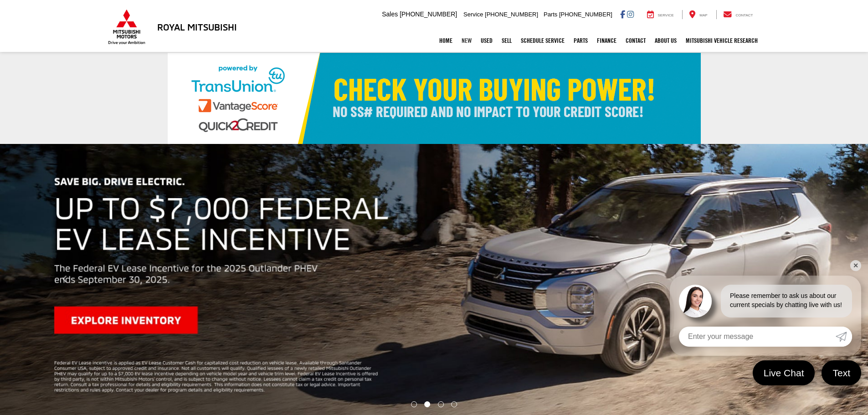  What do you see at coordinates (786, 301) in the screenshot?
I see `div: Please remember to ask us about our current specials by chatting live with us!` at bounding box center [786, 301].